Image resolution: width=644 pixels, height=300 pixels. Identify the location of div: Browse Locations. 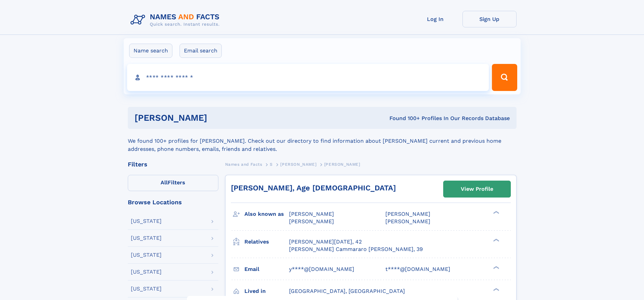
(173, 202).